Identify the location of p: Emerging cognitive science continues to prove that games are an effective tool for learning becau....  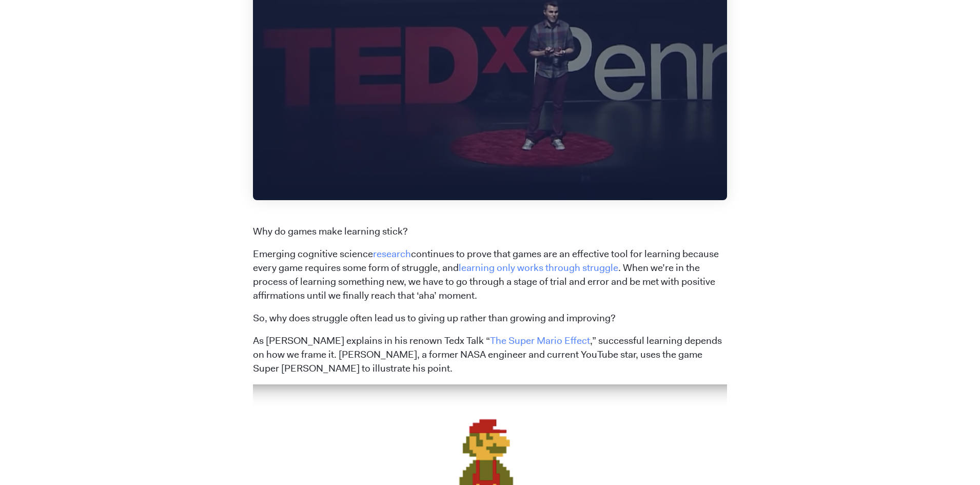
(490, 275).